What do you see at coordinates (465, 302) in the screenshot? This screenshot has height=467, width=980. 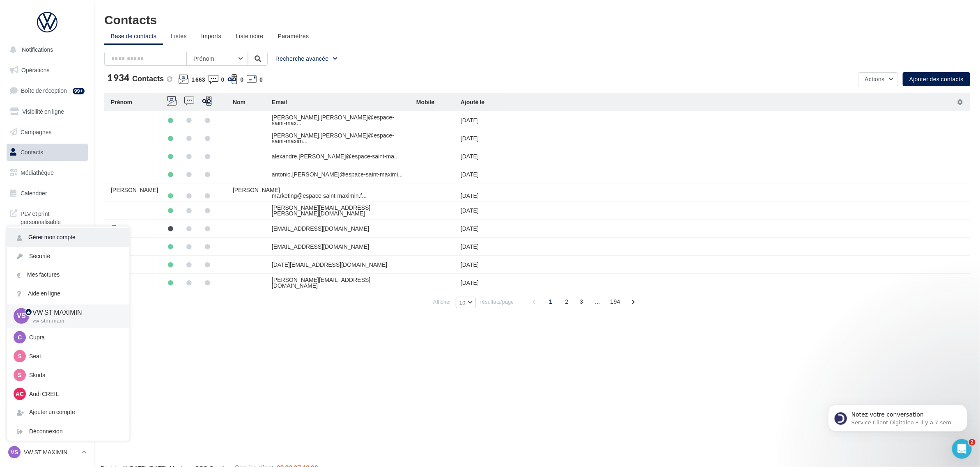 I see `button: 10` at bounding box center [465, 302].